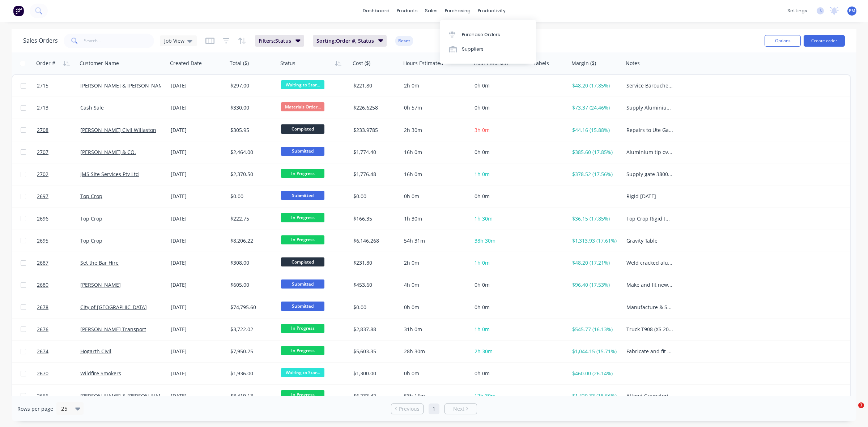  I want to click on a: 2713, so click(58, 108).